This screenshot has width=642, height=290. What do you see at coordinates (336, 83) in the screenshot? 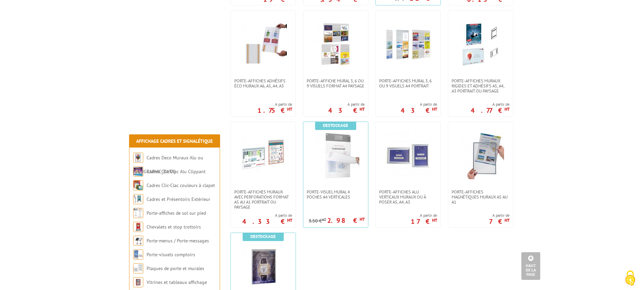
I see `span: Porte-affiche mural 3, 6 ou 9 visuels format A4 paysage` at bounding box center [336, 83].